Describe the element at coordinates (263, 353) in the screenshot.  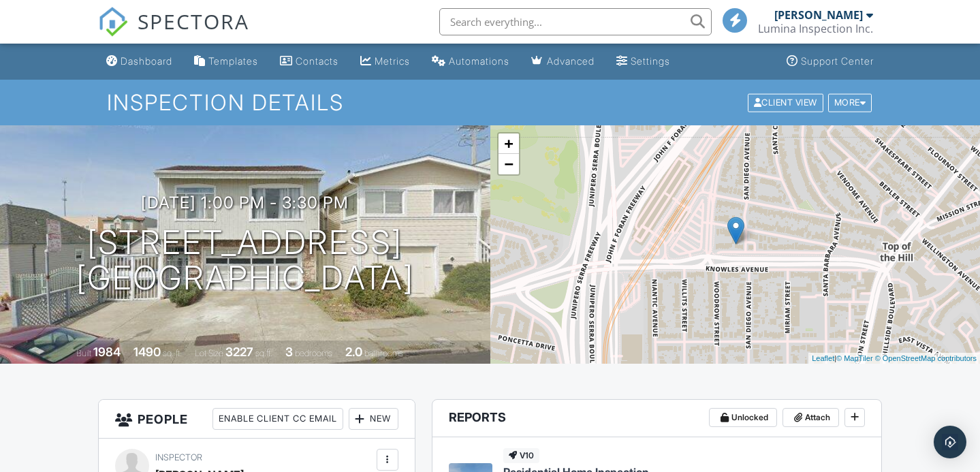
I see `span: sq.ft.` at that location.